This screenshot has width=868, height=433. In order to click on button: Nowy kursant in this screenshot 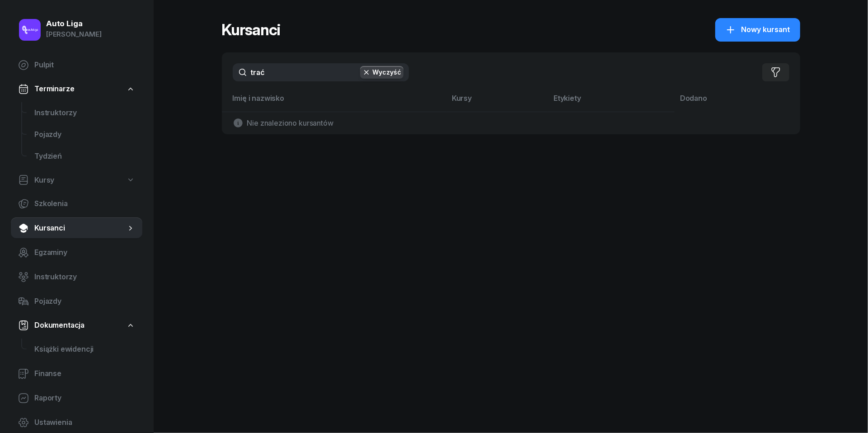, I will do `click(757, 30)`.